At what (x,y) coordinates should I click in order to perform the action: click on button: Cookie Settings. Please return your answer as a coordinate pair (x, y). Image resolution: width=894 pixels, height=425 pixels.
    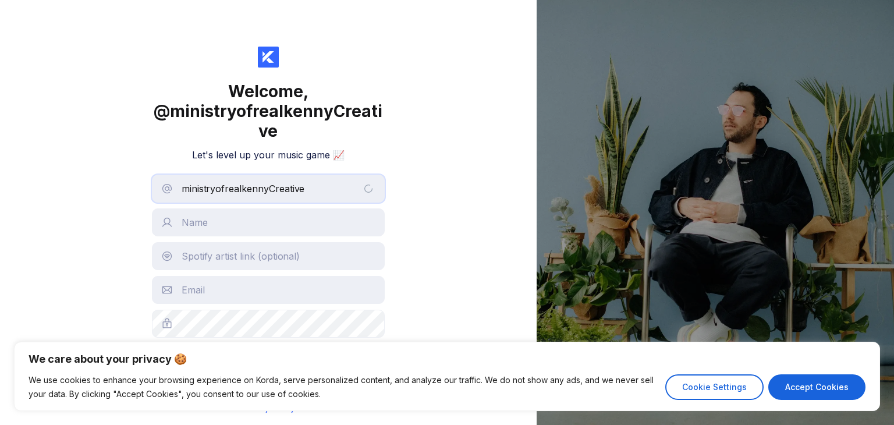
    Looking at the image, I should click on (714, 387).